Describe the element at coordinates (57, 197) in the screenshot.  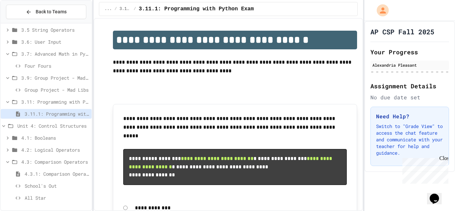
I see `span: All Star` at that location.